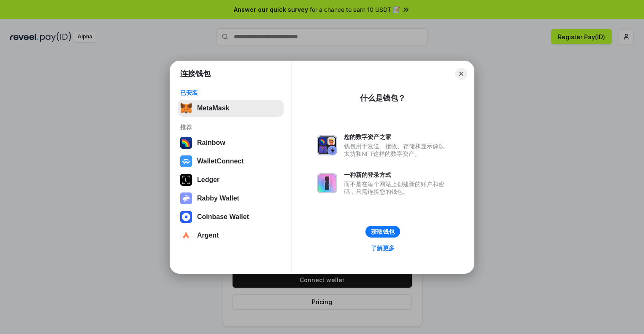 Image resolution: width=644 pixels, height=334 pixels. I want to click on div: 钱包用于发送、接收、存储和显示像以太坊和NFT这样的数字资产。, so click(396, 150).